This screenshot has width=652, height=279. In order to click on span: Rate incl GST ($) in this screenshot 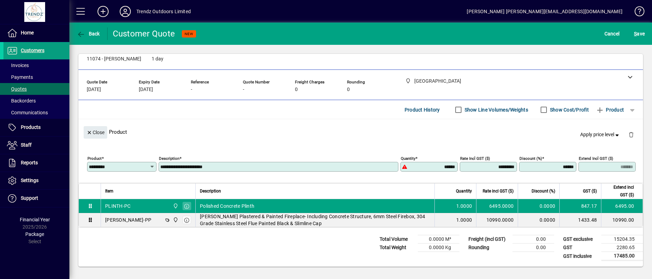, I will do `click(498, 191)`.